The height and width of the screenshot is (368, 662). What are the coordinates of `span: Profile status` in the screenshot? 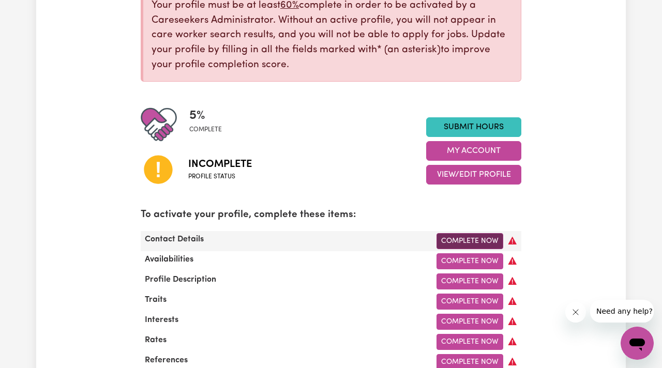 It's located at (220, 177).